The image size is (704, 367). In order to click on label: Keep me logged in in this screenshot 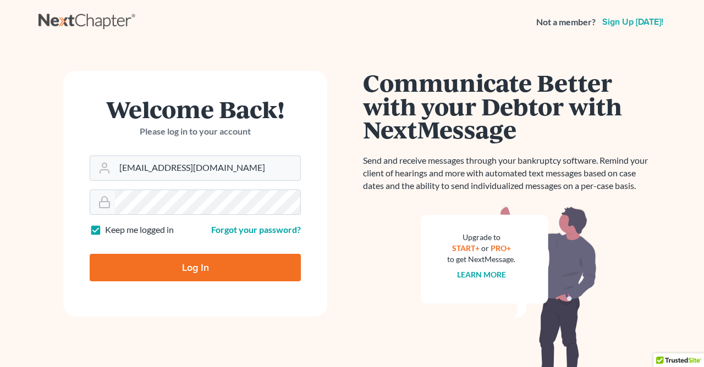, I will do `click(139, 230)`.